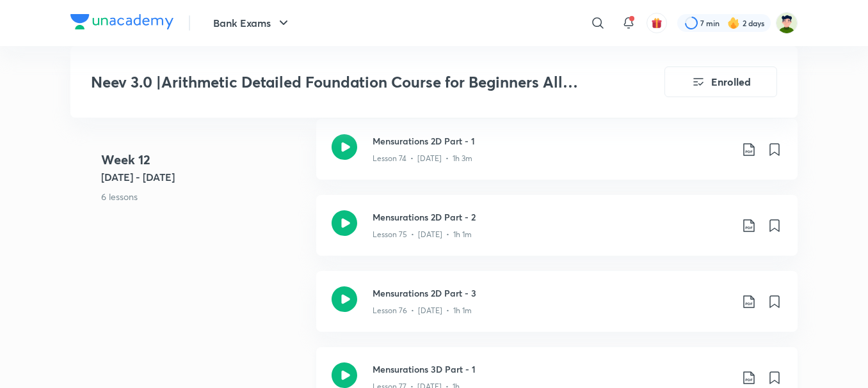  I want to click on button: avatar, so click(657, 23).